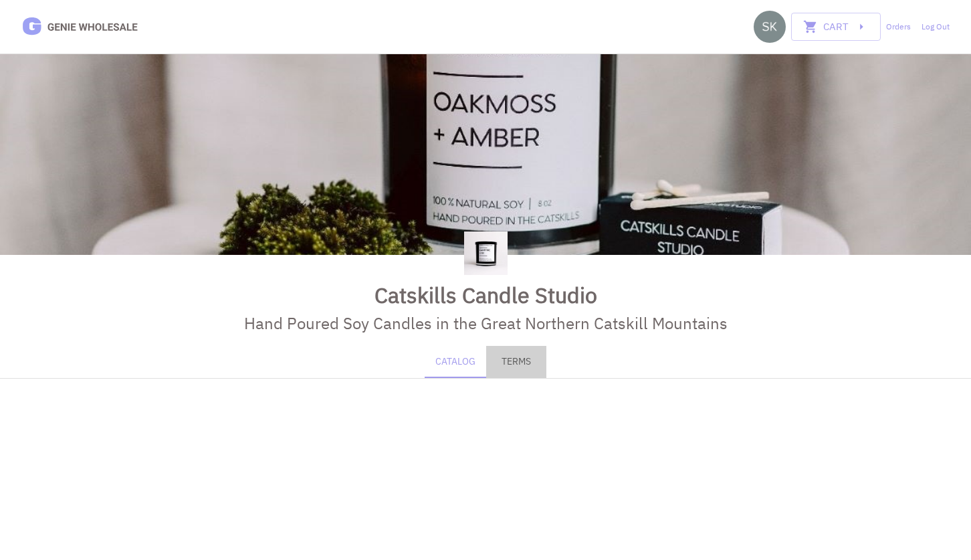 This screenshot has width=971, height=560. I want to click on div: Hand Poured Soy Candles in the Great Northern Catskill Mountains, so click(486, 323).